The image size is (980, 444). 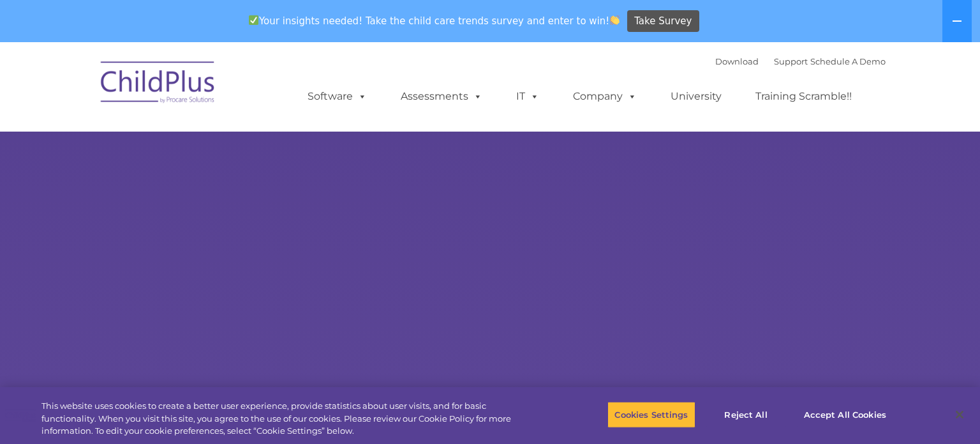 What do you see at coordinates (441, 96) in the screenshot?
I see `a: Assessments` at bounding box center [441, 96].